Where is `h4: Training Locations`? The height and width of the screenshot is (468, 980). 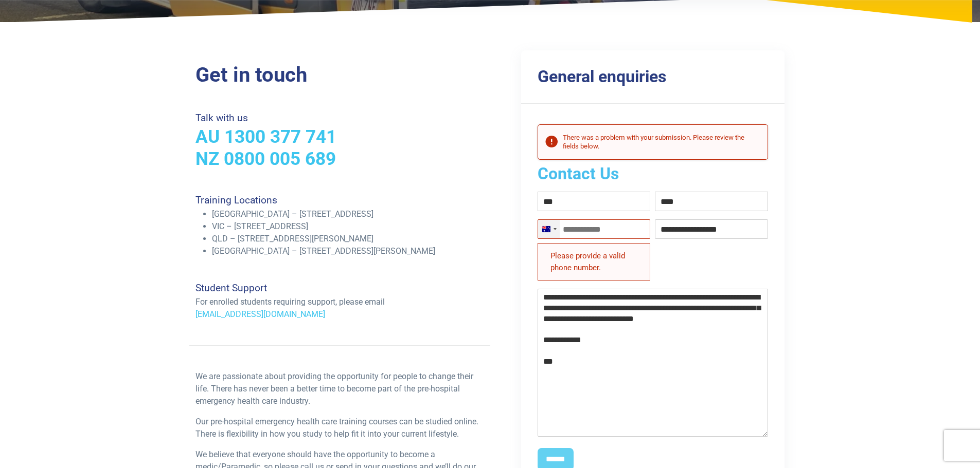 h4: Training Locations is located at coordinates (339, 200).